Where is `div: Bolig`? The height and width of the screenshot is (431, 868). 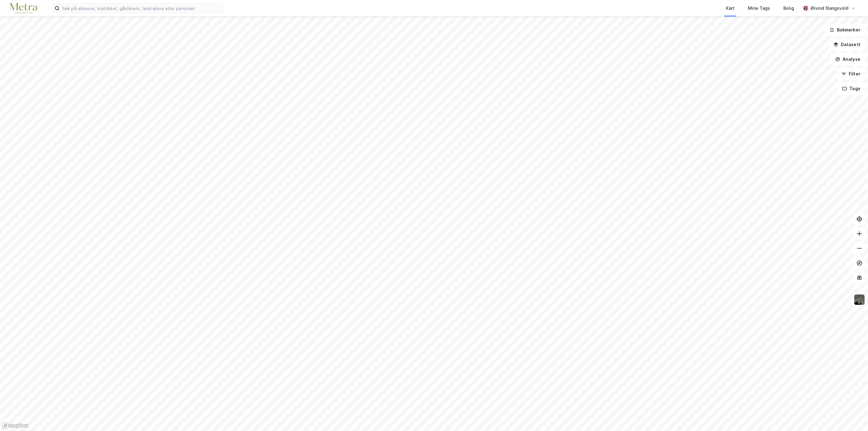 div: Bolig is located at coordinates (788, 8).